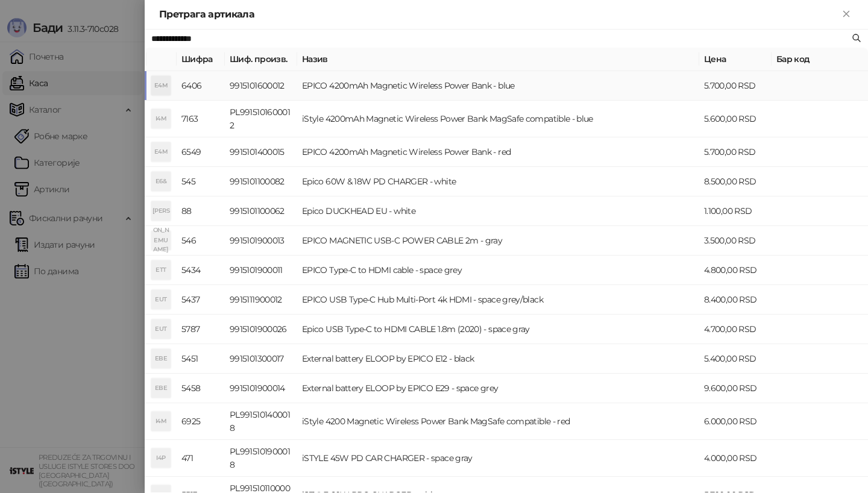  What do you see at coordinates (201, 421) in the screenshot?
I see `td: 6925` at bounding box center [201, 421].